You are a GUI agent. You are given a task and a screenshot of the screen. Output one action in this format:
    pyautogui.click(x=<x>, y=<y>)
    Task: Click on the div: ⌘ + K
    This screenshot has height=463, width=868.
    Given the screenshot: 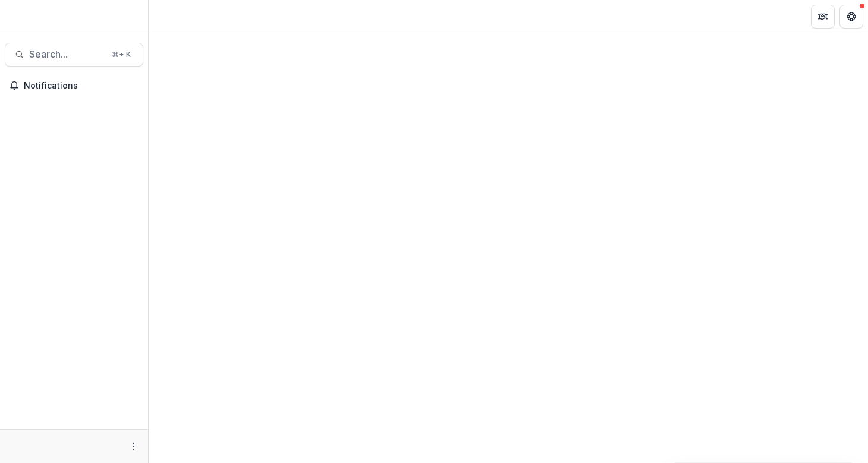 What is the action you would take?
    pyautogui.click(x=121, y=55)
    